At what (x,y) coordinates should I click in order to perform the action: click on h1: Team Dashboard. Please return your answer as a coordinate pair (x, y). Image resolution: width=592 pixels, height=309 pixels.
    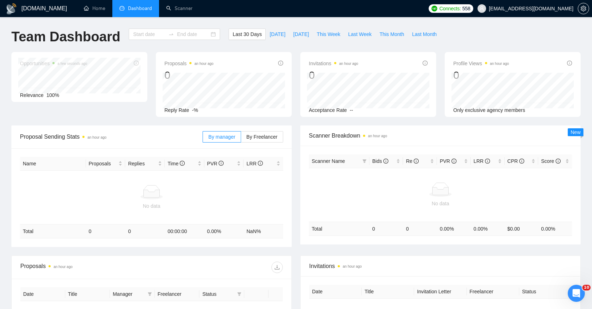
    Looking at the image, I should click on (66, 37).